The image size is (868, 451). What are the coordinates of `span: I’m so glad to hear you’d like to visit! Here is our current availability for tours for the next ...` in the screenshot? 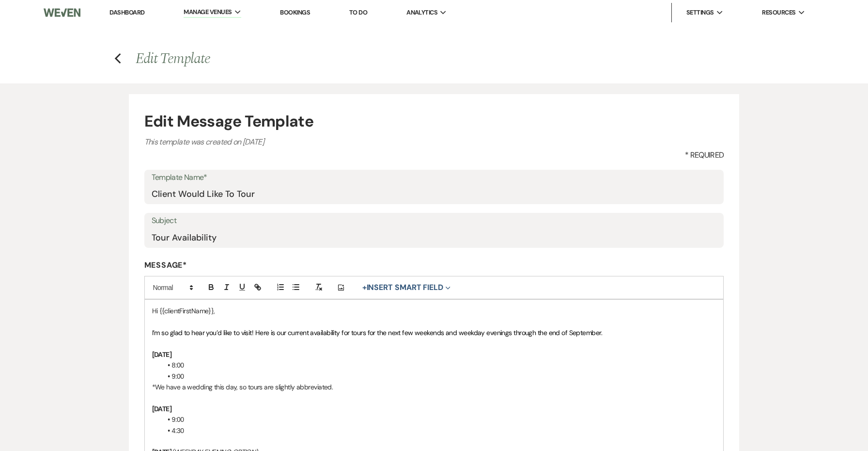 It's located at (377, 332).